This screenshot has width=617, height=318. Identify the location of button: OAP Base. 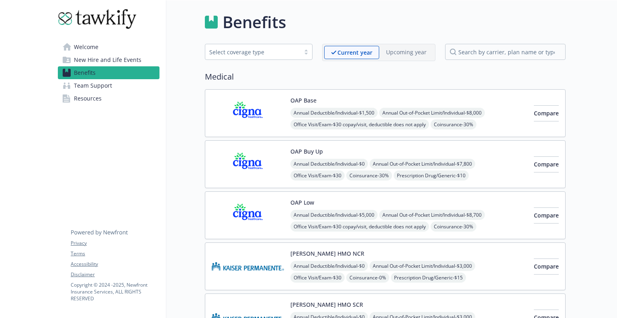
(303, 100).